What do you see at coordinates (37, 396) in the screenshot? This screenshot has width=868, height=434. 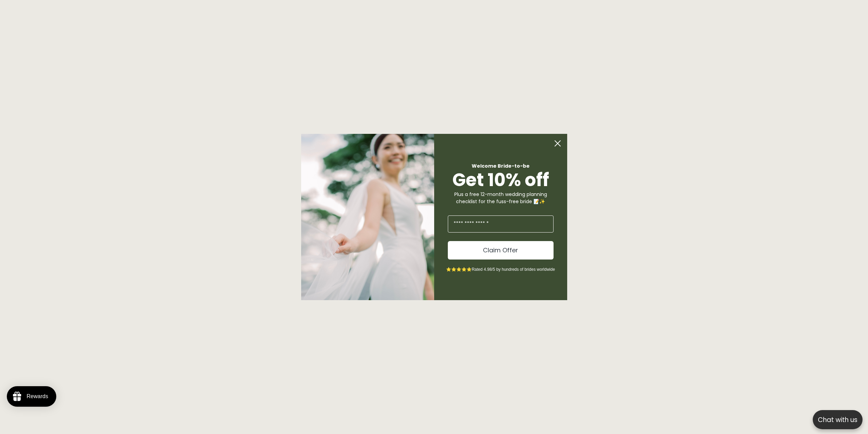 I see `div: Rewards` at bounding box center [37, 396].